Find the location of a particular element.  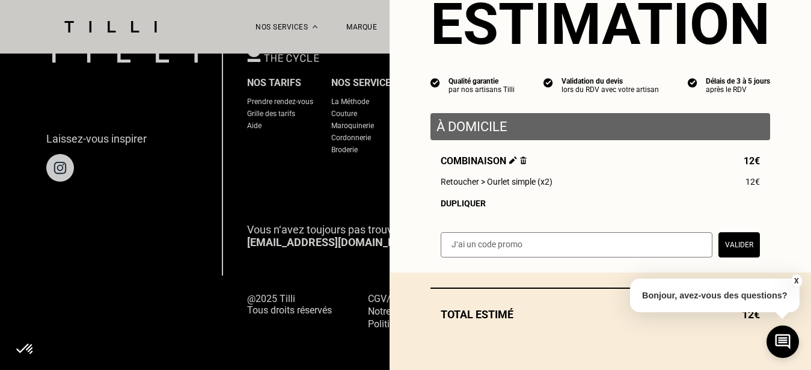

div: lors du RDV avec votre artisan is located at coordinates (610, 90).